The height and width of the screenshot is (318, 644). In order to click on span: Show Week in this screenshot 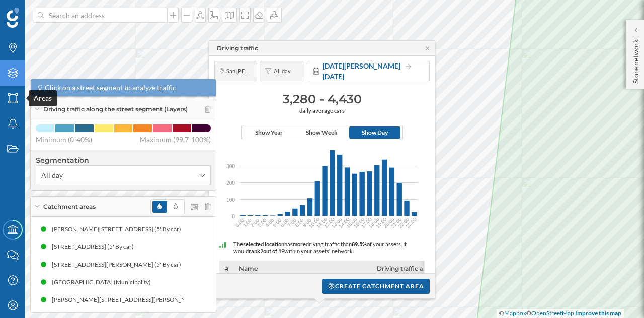, I will do `click(321, 132)`.